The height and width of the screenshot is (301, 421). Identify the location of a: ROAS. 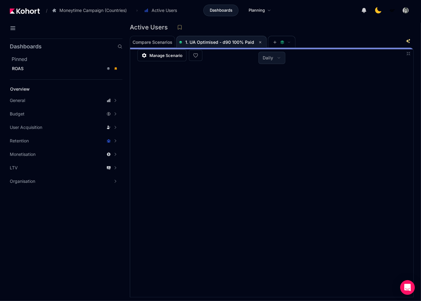
(65, 69).